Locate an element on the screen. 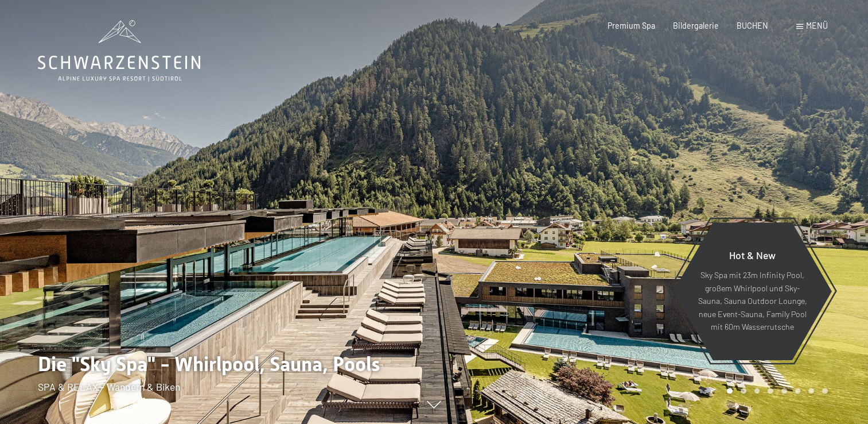 The image size is (868, 424). a: Bildergalerie is located at coordinates (696, 25).